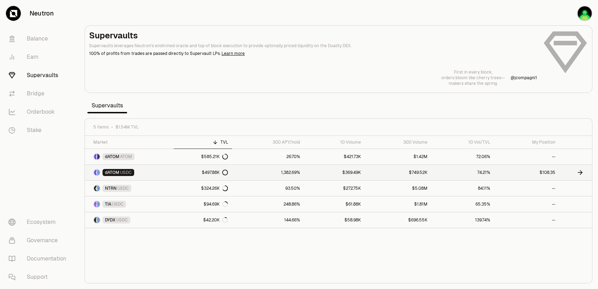 This screenshot has height=289, width=598. Describe the element at coordinates (335, 220) in the screenshot. I see `a: $58.98K` at that location.